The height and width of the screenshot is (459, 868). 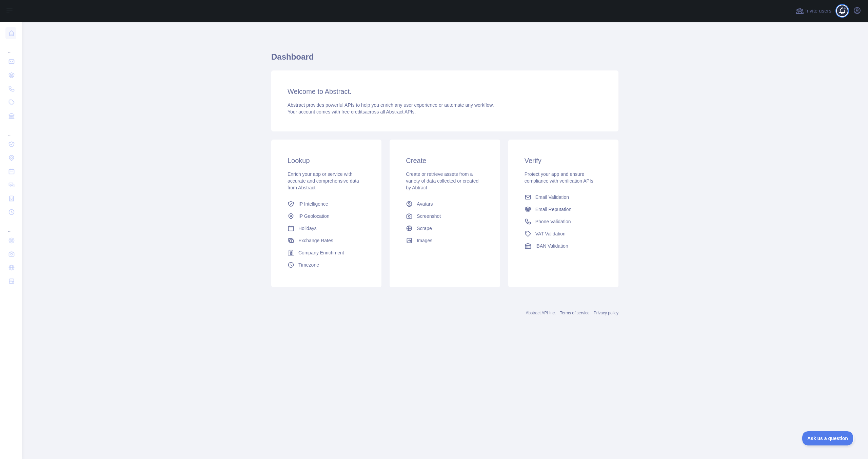 What do you see at coordinates (424, 229) in the screenshot?
I see `span: Scrape` at bounding box center [424, 229].